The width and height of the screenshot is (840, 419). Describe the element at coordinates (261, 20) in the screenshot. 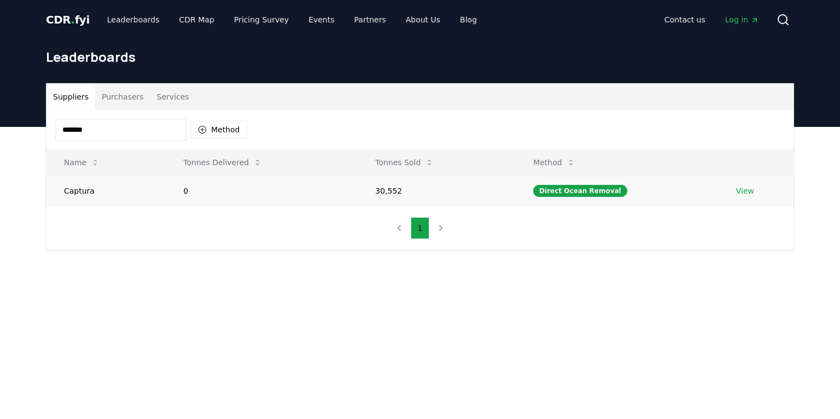

I see `a: Pricing Survey` at that location.